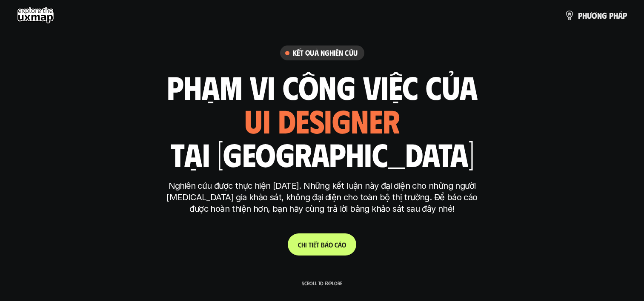 The image size is (644, 301). What do you see at coordinates (605, 15) in the screenshot?
I see `span: g` at bounding box center [605, 15].